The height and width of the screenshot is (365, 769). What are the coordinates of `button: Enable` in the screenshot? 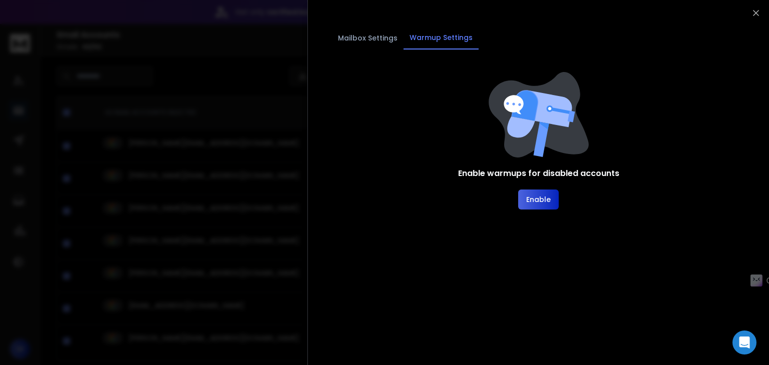 It's located at (538, 200).